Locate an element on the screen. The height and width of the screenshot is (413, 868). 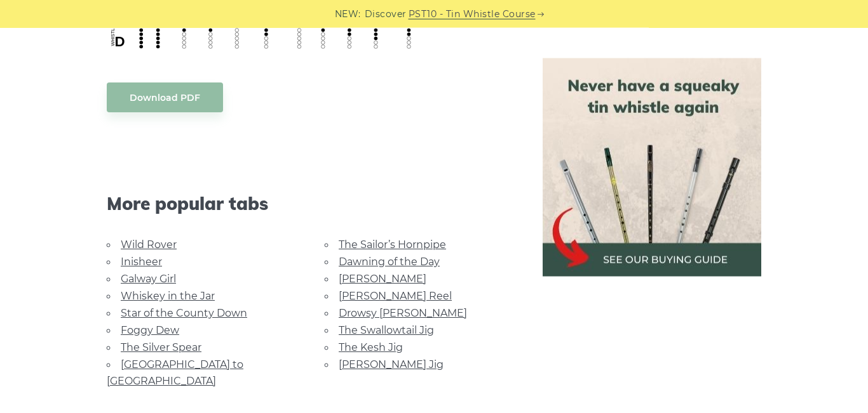
span: More popular tabs is located at coordinates (310, 204).